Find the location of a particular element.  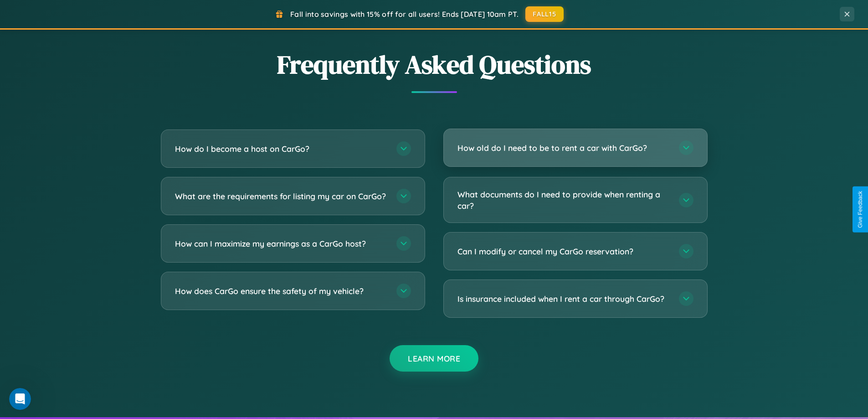

h3: Is insurance included when I rent a car through CarGo? is located at coordinates (564, 298).